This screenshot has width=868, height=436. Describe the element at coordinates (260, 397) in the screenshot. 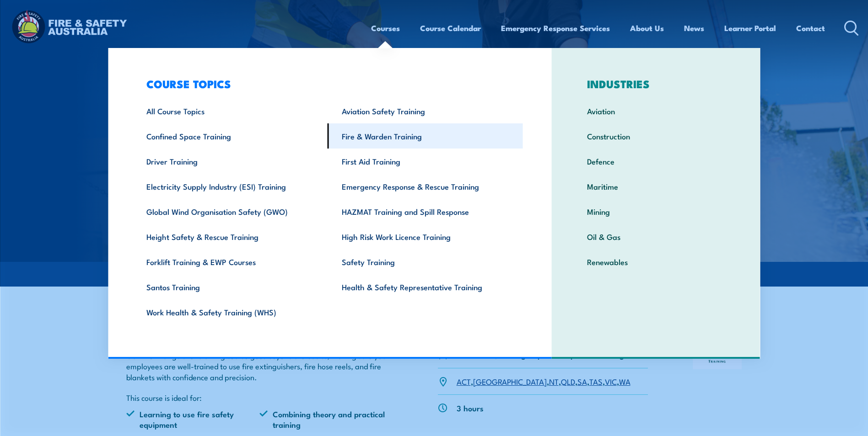

I see `p: This course is ideal for:` at that location.